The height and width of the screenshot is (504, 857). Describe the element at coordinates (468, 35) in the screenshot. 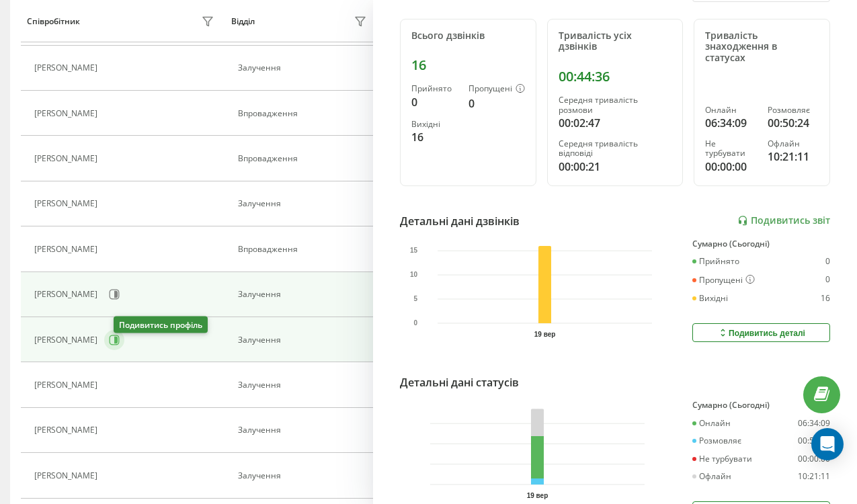

I see `div: Всього дзвінків` at that location.